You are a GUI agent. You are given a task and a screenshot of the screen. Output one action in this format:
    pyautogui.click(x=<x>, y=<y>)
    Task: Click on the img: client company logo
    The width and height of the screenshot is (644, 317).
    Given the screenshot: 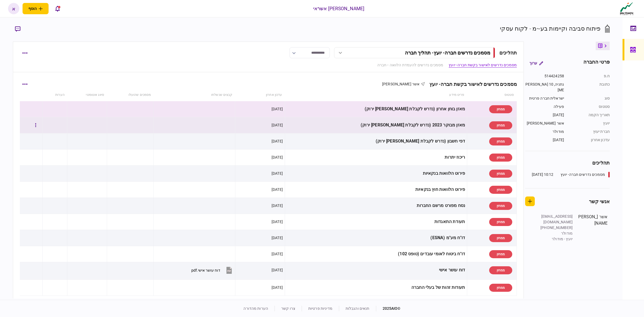 What is the action you would take?
    pyautogui.click(x=627, y=9)
    